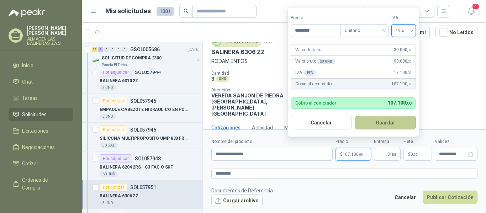 The height and width of the screenshot is (213, 486). What do you see at coordinates (272, 142) in the screenshot?
I see `label: Nombre del producto` at bounding box center [272, 142].